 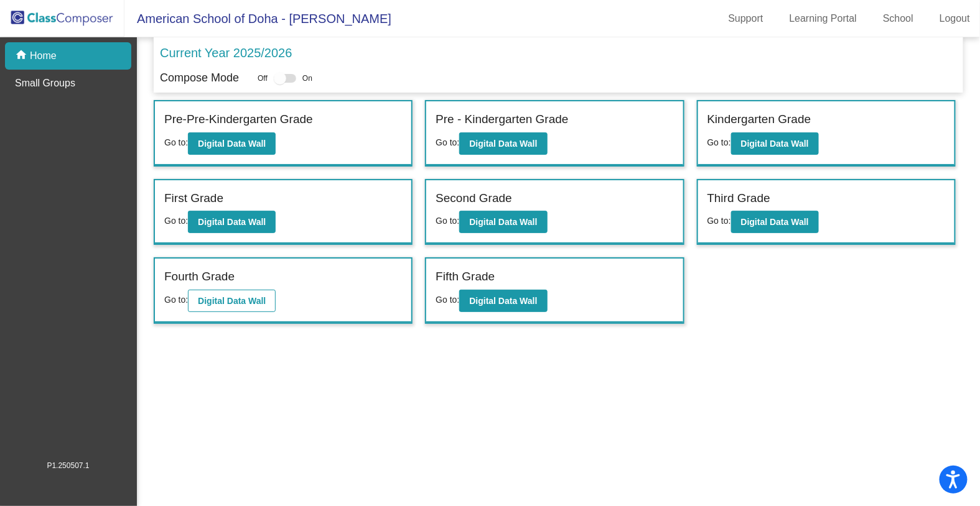 I want to click on label: First Grade, so click(x=193, y=198).